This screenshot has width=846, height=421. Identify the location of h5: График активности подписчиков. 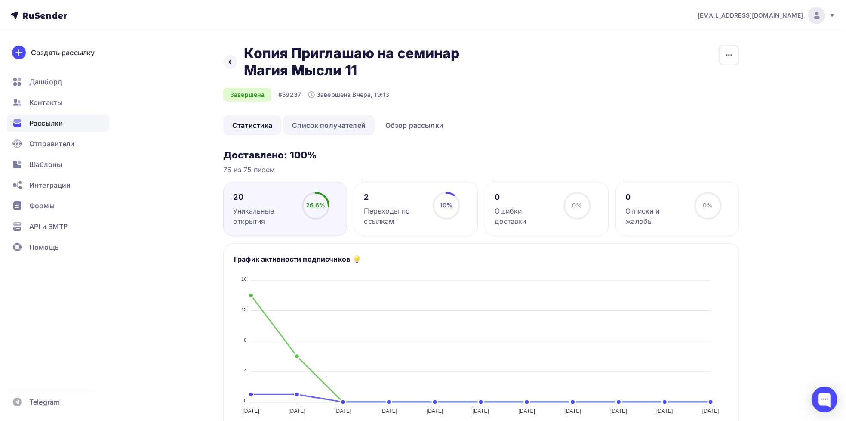
(292, 259).